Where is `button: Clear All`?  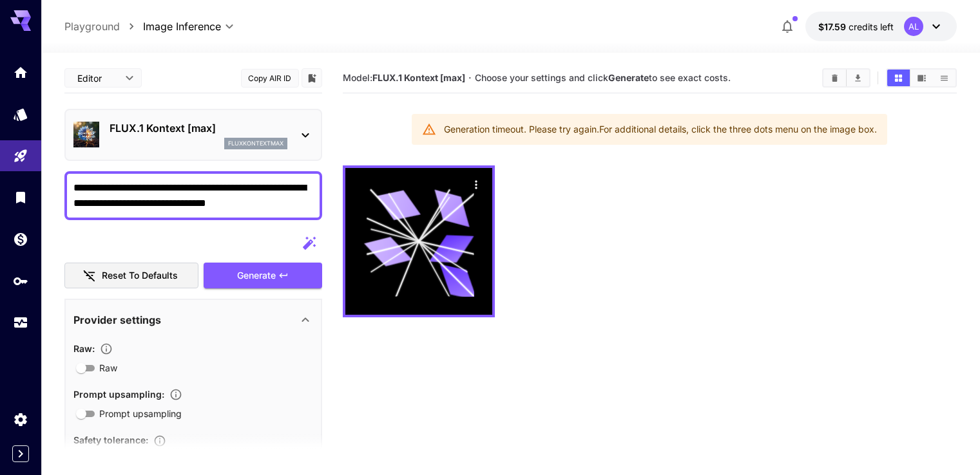 button: Clear All is located at coordinates (834, 78).